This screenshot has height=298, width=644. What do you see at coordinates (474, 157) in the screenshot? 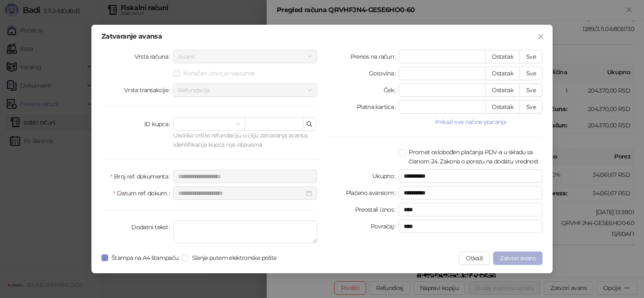
I see `span: Promet oslobođen plaćanja PDV-a u skladu sa članom 24. Zakona o porezu na dodatu vrednost` at bounding box center [474, 157].